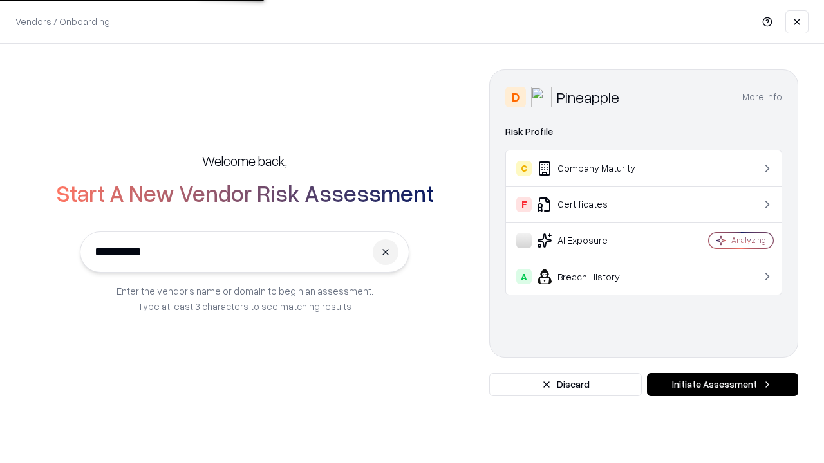 This screenshot has width=824, height=463. I want to click on div: Breach History, so click(593, 277).